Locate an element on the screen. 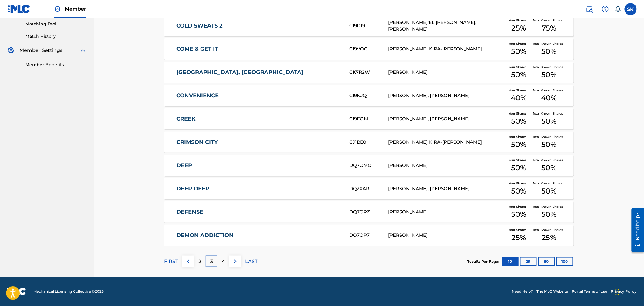 The width and height of the screenshot is (644, 306). span: Mechanical Licensing Collective © 2025 is located at coordinates (68, 292).